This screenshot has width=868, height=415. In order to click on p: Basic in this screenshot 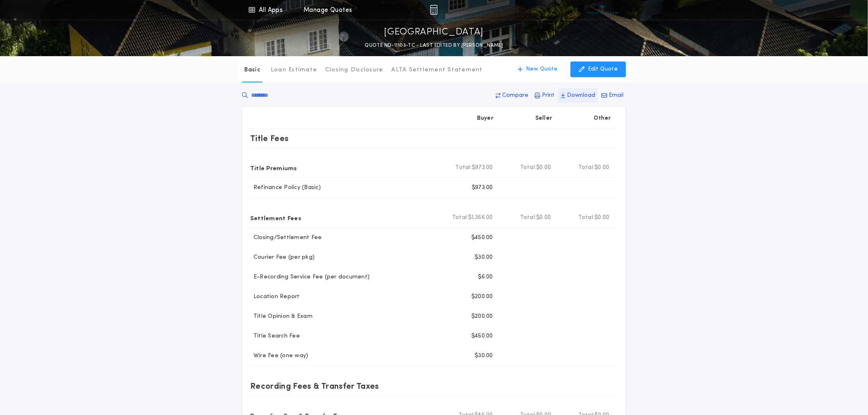, I will do `click(253, 70)`.